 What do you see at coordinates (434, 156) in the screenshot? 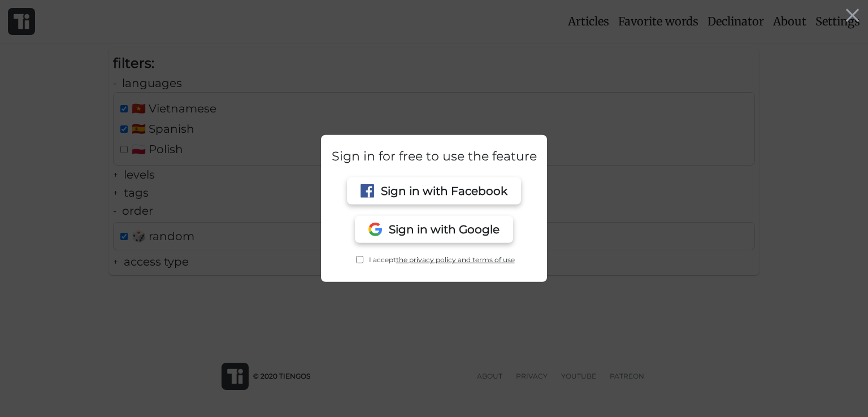
I see `div: Sign in for free to use the feature` at bounding box center [434, 156].